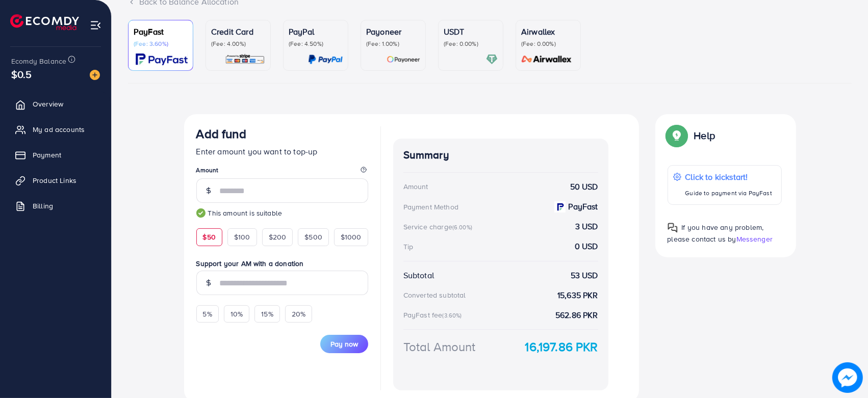 The width and height of the screenshot is (868, 398). I want to click on img: guide, so click(201, 213).